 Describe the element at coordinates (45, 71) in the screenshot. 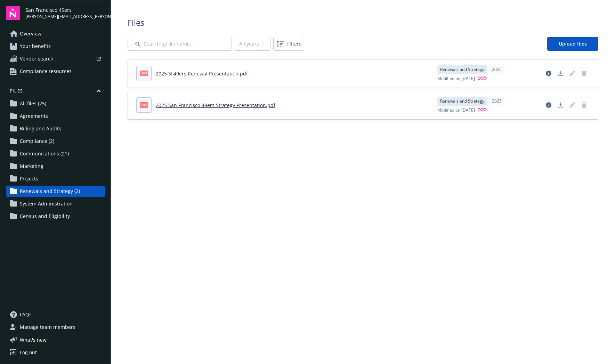

I see `span: Compliance resources` at that location.